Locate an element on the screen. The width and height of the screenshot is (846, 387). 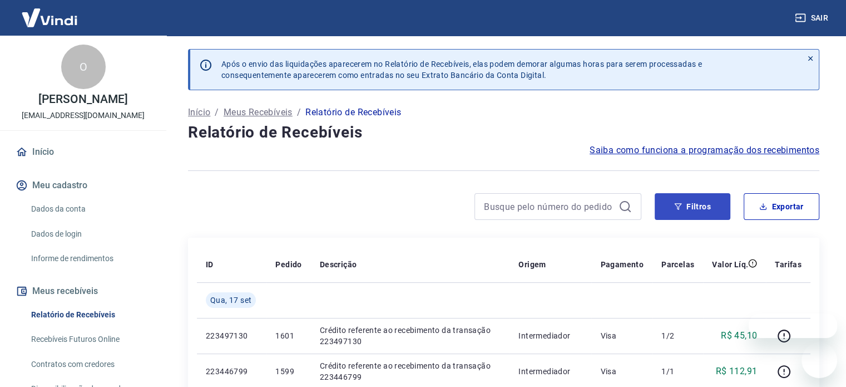
button: Sair is located at coordinates (813, 18).